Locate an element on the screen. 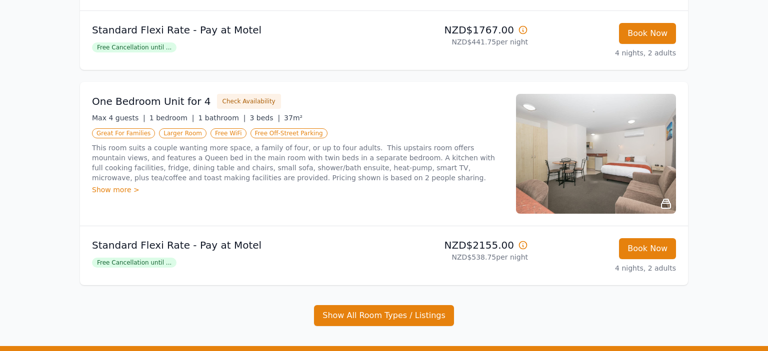 The image size is (768, 351). span: Free WiFi is located at coordinates (228, 133).